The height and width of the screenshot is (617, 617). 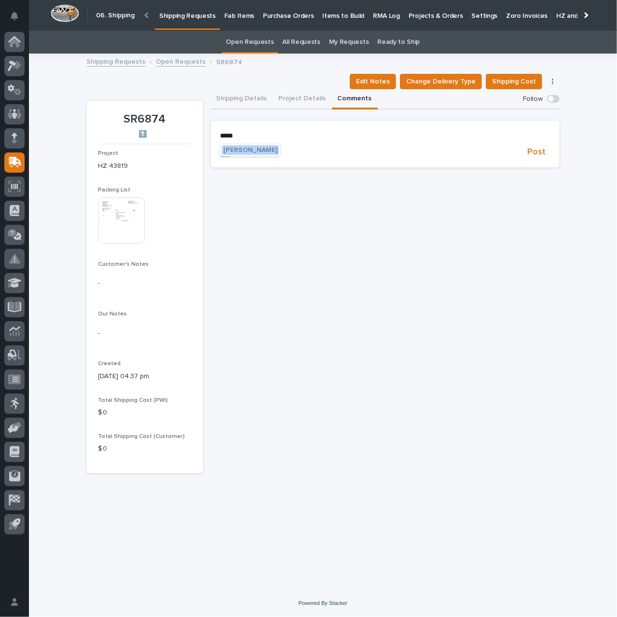 What do you see at coordinates (18, 19) in the screenshot?
I see `div: Notifications` at bounding box center [18, 19].